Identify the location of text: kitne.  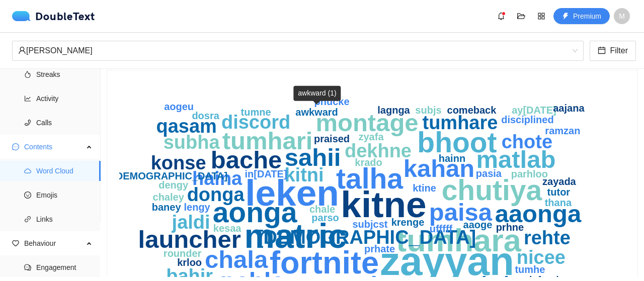
(383, 204).